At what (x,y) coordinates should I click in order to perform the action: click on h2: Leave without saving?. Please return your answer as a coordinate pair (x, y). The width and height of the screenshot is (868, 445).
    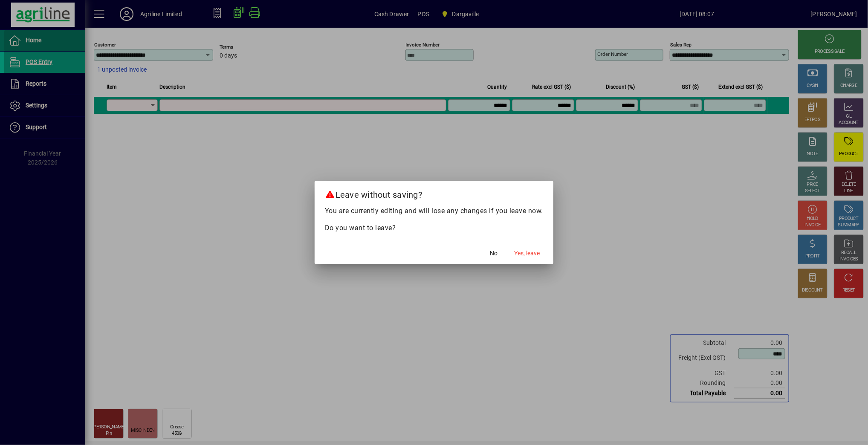
    Looking at the image, I should click on (434, 193).